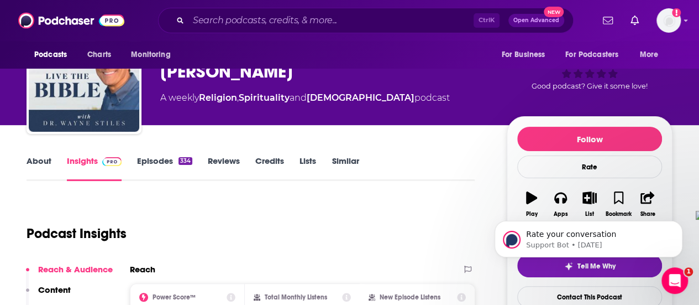  What do you see at coordinates (677, 13) in the screenshot?
I see `svg: Add a profile image` at bounding box center [677, 13].